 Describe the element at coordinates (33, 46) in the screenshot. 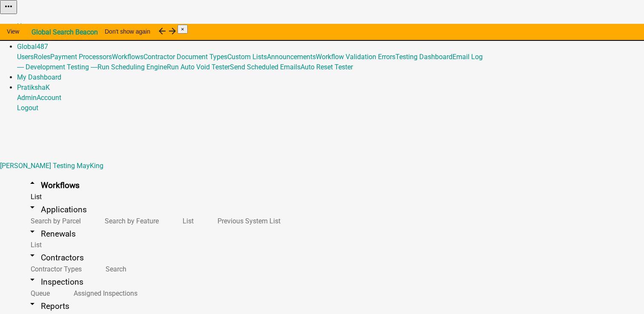

I see `a: Global487` at that location.